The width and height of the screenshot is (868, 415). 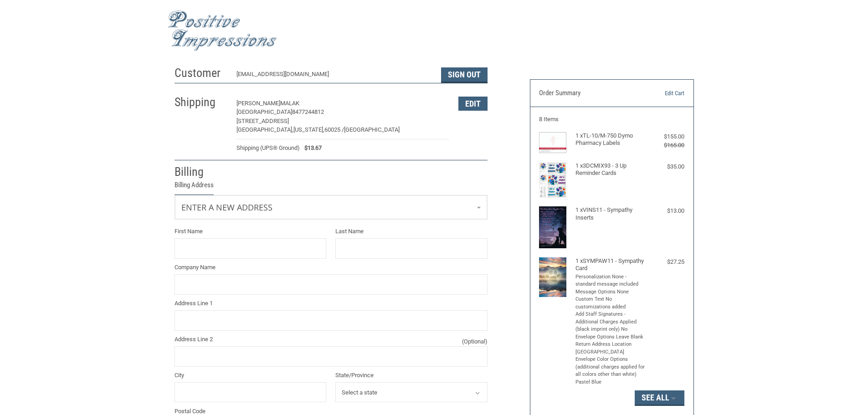 I want to click on legend: Billing Address, so click(x=194, y=188).